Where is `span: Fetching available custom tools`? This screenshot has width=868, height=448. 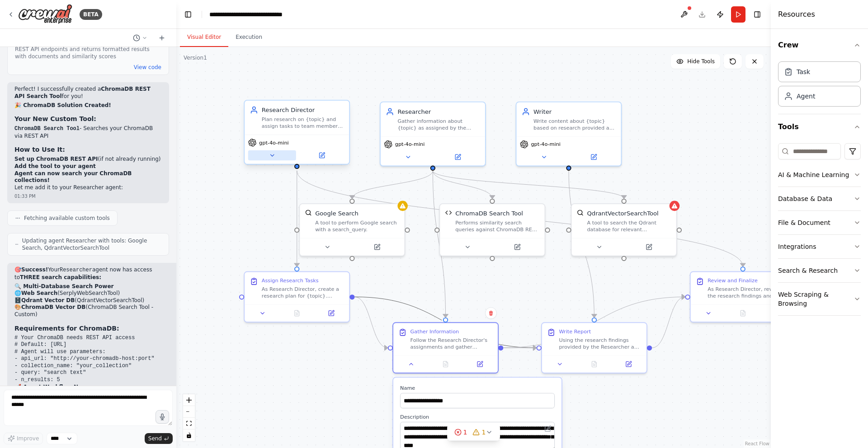
span: Fetching available custom tools is located at coordinates (67, 218).